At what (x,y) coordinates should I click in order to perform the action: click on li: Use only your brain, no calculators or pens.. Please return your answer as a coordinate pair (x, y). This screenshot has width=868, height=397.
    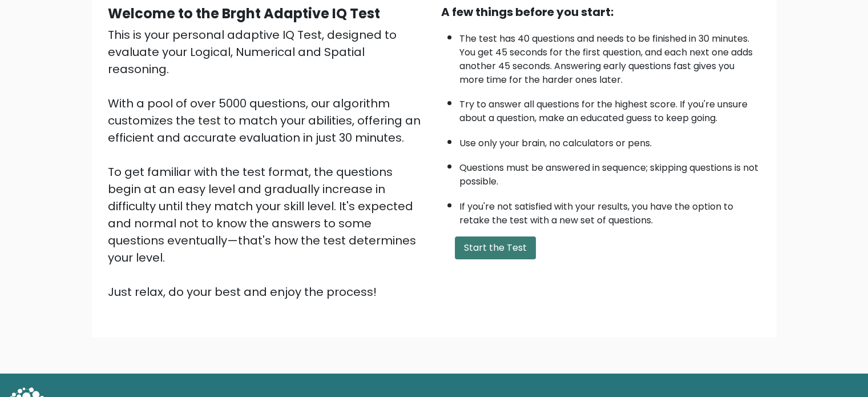
    Looking at the image, I should click on (610, 141).